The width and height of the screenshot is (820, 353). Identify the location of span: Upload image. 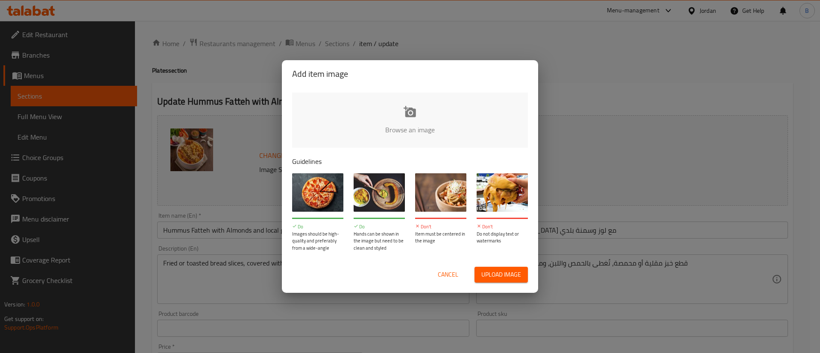
(501, 275).